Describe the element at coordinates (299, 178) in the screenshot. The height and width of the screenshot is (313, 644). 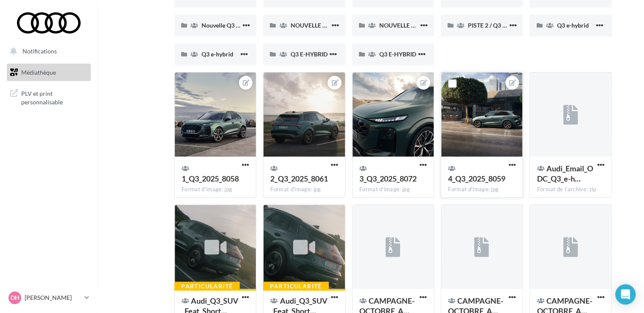
I see `span: 2_Q3_2025_8061` at that location.